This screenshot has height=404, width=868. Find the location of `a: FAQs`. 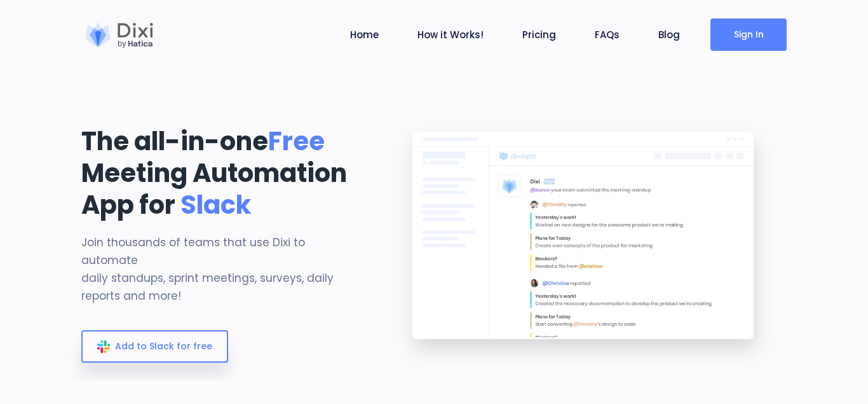

a: FAQs is located at coordinates (607, 34).